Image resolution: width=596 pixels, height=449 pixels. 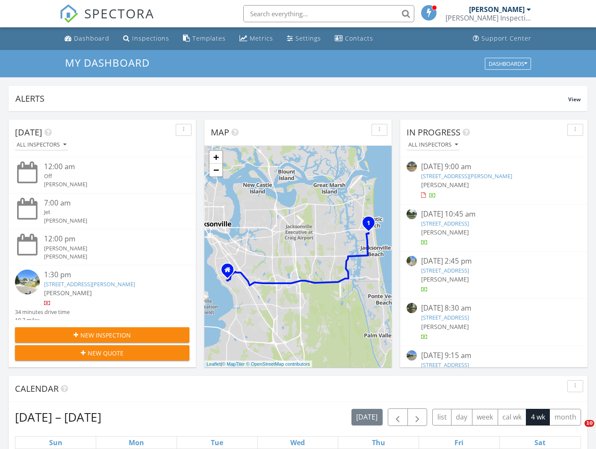 I want to click on a: Tuesday, so click(x=217, y=443).